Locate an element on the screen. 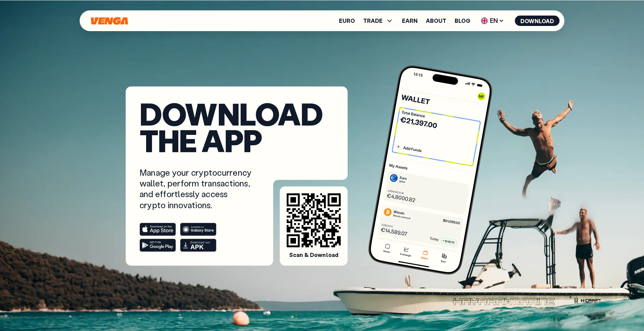  a: Euro is located at coordinates (347, 21).